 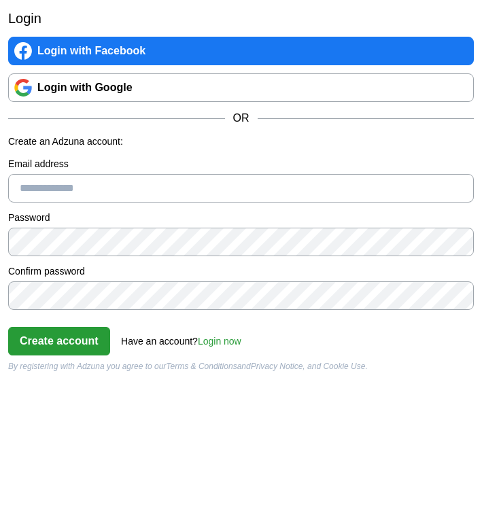 What do you see at coordinates (181, 337) in the screenshot?
I see `div: Have an account?` at bounding box center [181, 337].